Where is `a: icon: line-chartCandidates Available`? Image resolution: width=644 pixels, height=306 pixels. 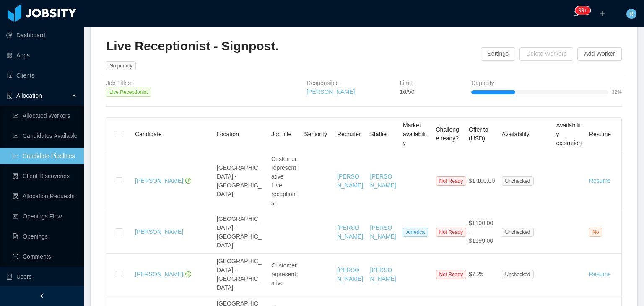
a: icon: line-chartCandidates Available is located at coordinates (45, 136).